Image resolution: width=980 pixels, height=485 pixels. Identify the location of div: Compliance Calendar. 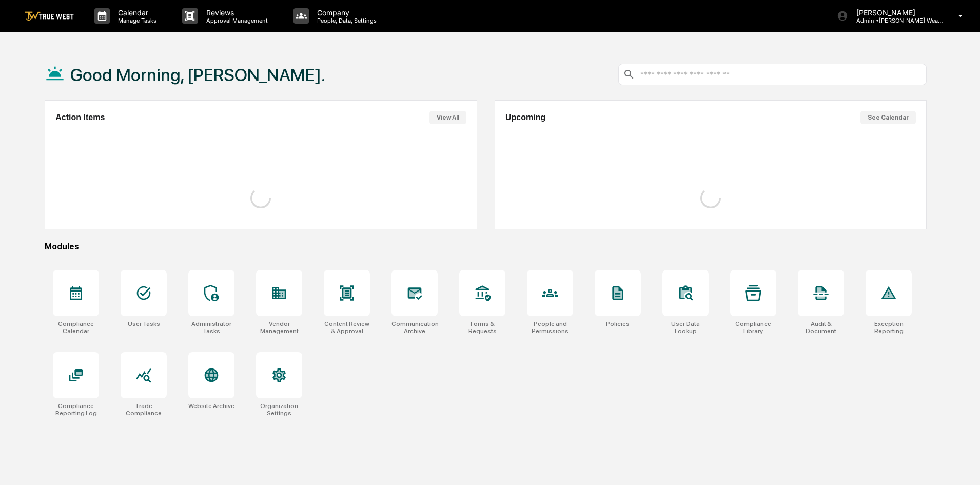
(76, 327).